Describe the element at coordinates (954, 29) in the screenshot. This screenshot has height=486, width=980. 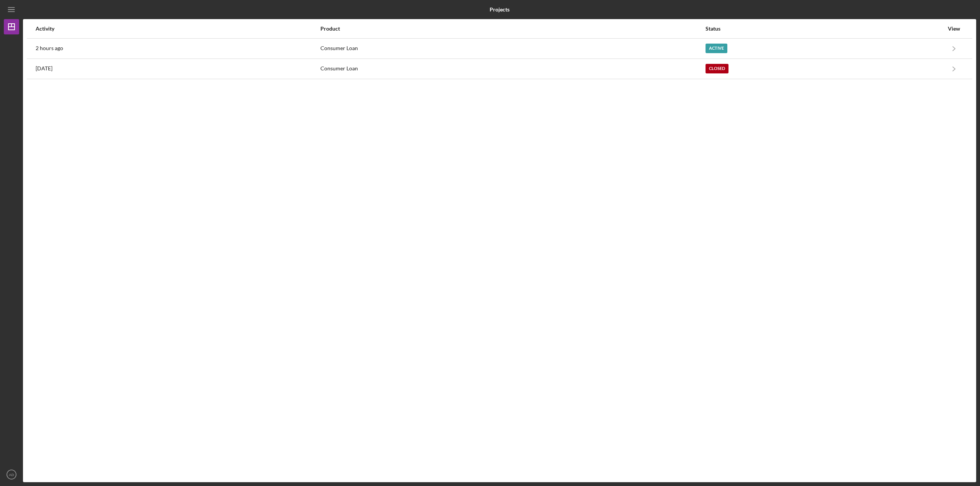
I see `div: View` at that location.